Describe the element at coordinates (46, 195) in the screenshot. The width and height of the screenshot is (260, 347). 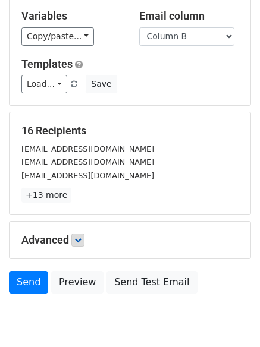
I see `a: +13 more` at that location.